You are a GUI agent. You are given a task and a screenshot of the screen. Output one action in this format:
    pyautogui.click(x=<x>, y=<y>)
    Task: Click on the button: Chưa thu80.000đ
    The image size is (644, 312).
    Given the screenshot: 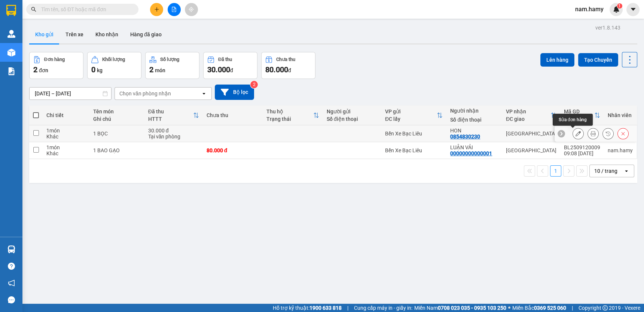 What is the action you would take?
    pyautogui.click(x=288, y=65)
    